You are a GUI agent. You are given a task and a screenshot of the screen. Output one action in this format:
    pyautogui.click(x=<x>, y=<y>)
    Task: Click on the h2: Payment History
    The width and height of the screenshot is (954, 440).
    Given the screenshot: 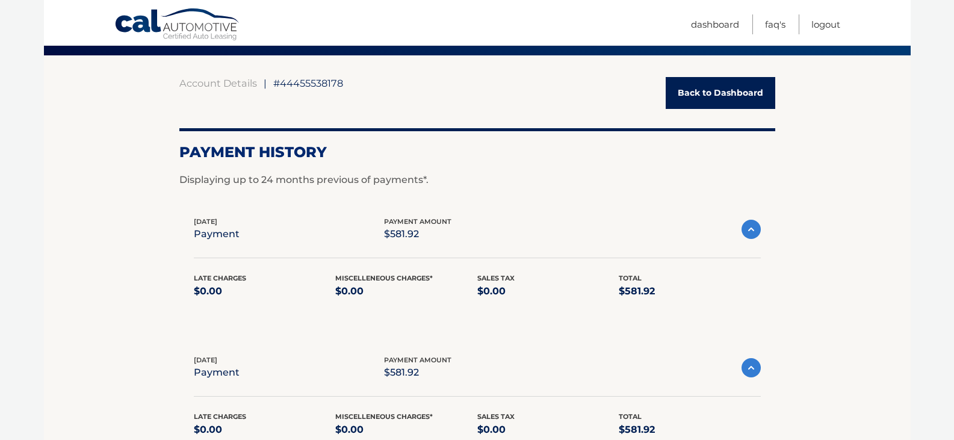 What is the action you would take?
    pyautogui.click(x=477, y=152)
    